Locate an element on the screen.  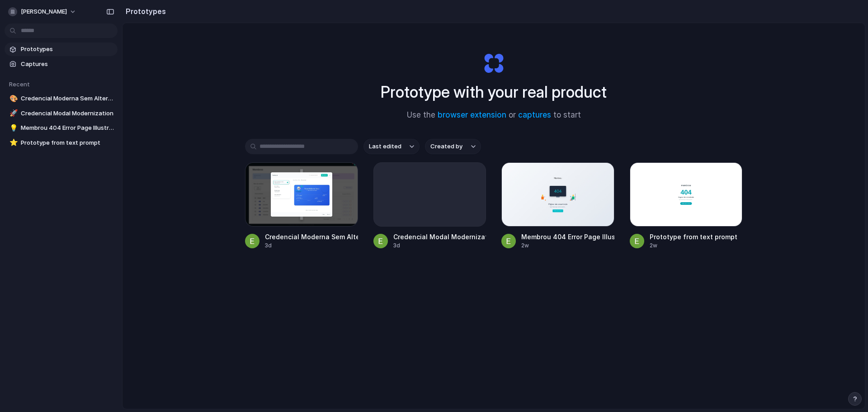
div: Prototype from text prompt is located at coordinates (694, 236).